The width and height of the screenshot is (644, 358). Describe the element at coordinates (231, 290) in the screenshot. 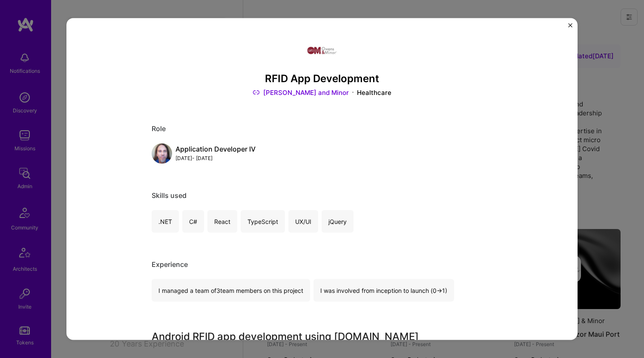

I see `div: I managed a team of 3 team members on this project` at that location.